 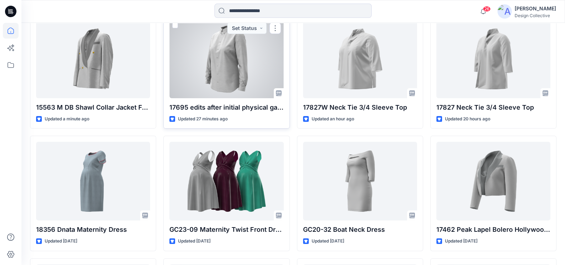 I want to click on span: 26, so click(x=487, y=9).